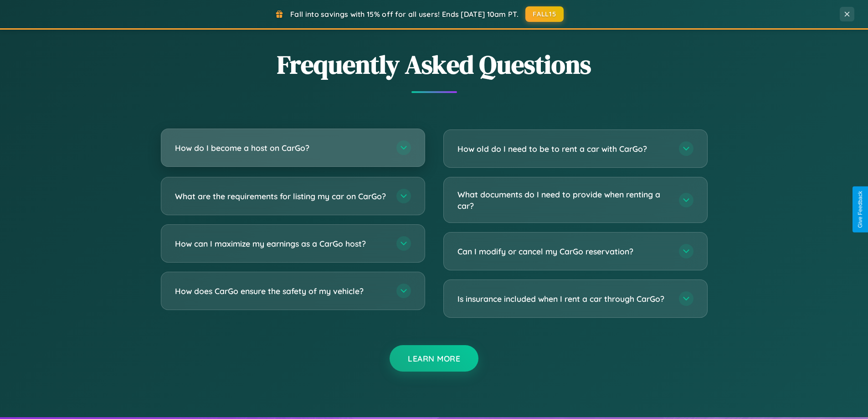 This screenshot has width=868, height=419. What do you see at coordinates (435, 64) in the screenshot?
I see `h2: Frequently Asked Questions` at bounding box center [435, 64].